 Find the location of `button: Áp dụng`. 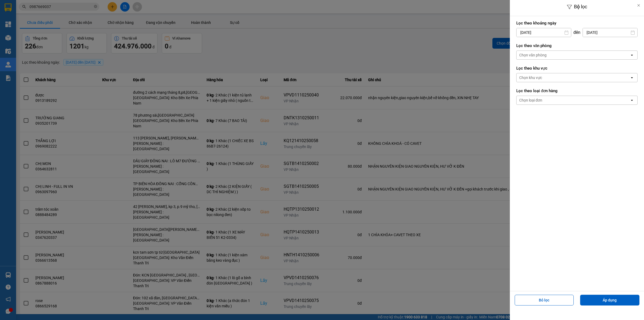

button: Áp dụng is located at coordinates (610, 300).